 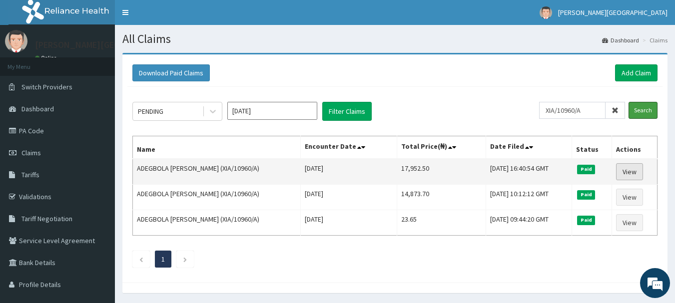 I want to click on button: Filter Claims, so click(x=347, y=111).